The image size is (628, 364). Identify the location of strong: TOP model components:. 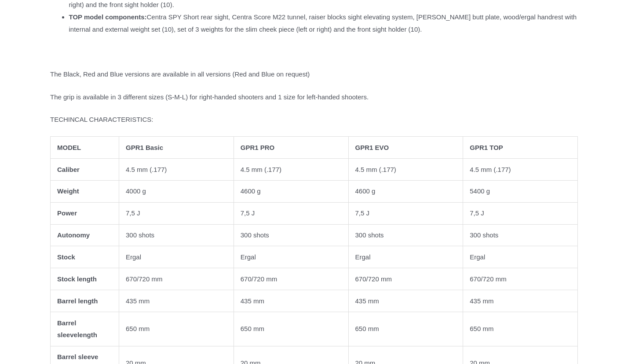
(108, 17).